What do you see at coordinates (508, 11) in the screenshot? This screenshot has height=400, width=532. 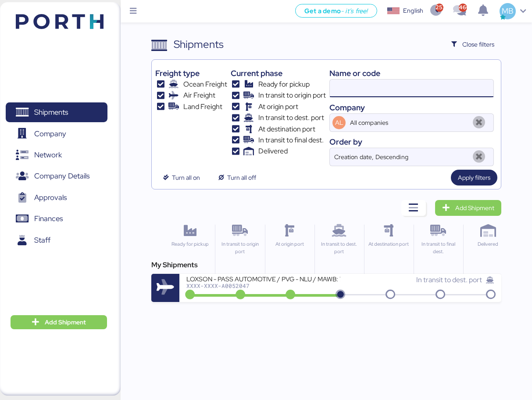 I see `span: MB` at bounding box center [508, 11].